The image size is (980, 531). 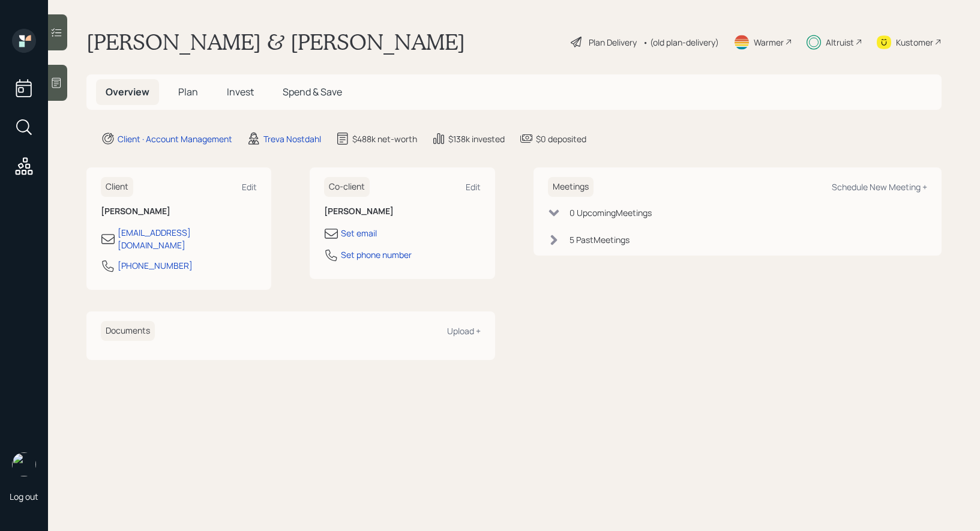 What do you see at coordinates (599, 239) in the screenshot?
I see `div: 5 Past Meeting s` at bounding box center [599, 239].